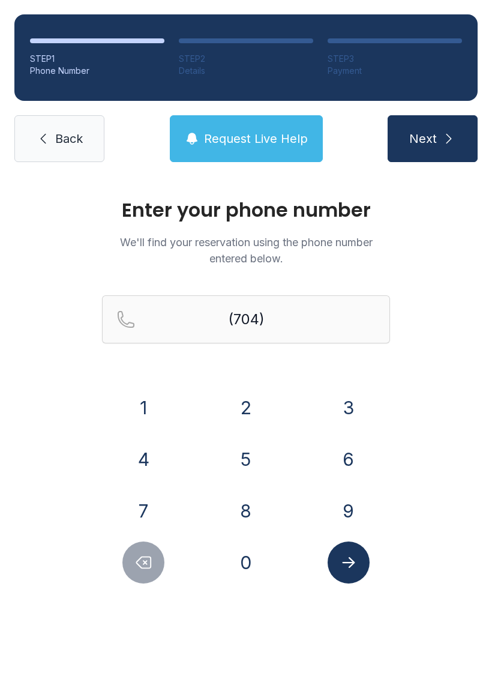  I want to click on button: 1, so click(143, 408).